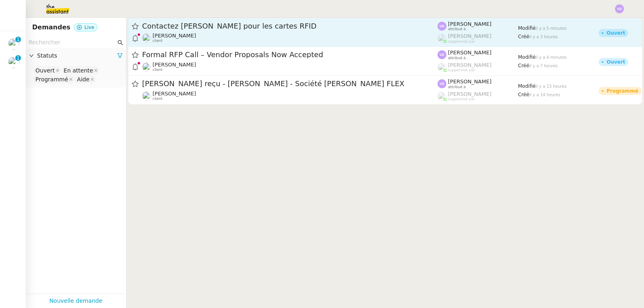 Image resolution: width=644 pixels, height=308 pixels. What do you see at coordinates (80, 71) in the screenshot?
I see `nz-select-item: En attente` at bounding box center [80, 71].